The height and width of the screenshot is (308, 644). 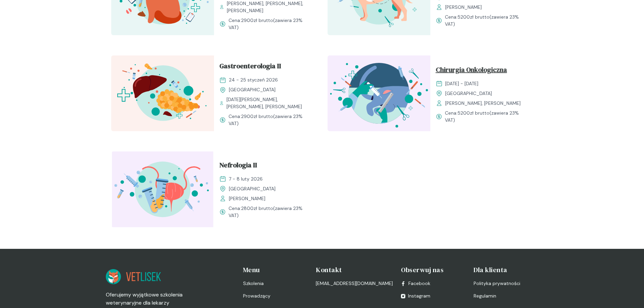 I want to click on span: 2800 zł brutto, so click(x=257, y=208).